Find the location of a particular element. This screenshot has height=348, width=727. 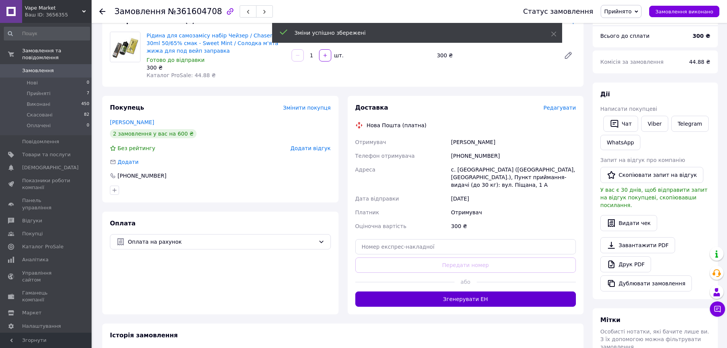

img: Рідина для самозамісу набір Чейзер / Chaser 30ml 50/65% смак - Sweet Mint / Солодка м'ята жижа дл... is located at coordinates (125, 47).